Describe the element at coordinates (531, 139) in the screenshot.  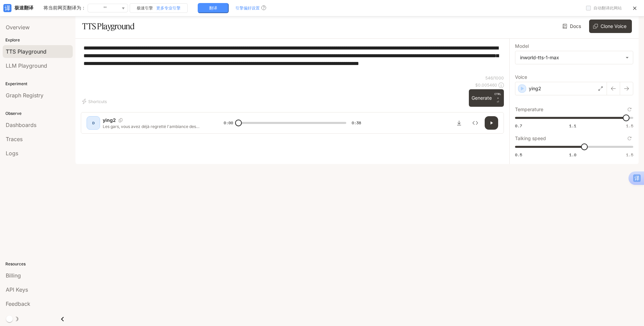
I see `p: Talking speed` at that location.